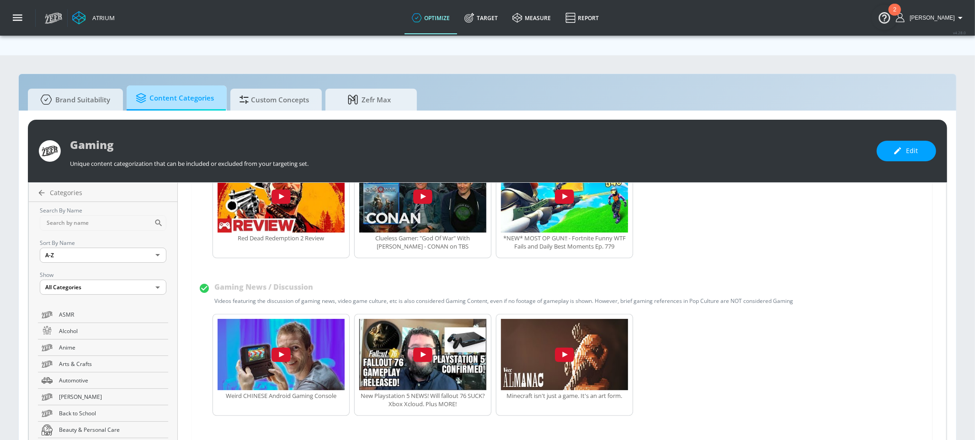 This screenshot has height=440, width=975. What do you see at coordinates (423, 197) in the screenshot?
I see `button: SFphlZ_BryA` at bounding box center [423, 197].